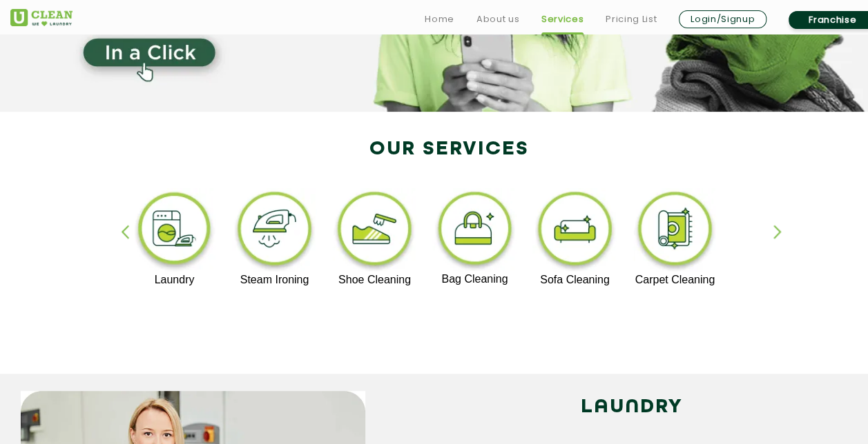  I want to click on a: Login/Signup, so click(722, 19).